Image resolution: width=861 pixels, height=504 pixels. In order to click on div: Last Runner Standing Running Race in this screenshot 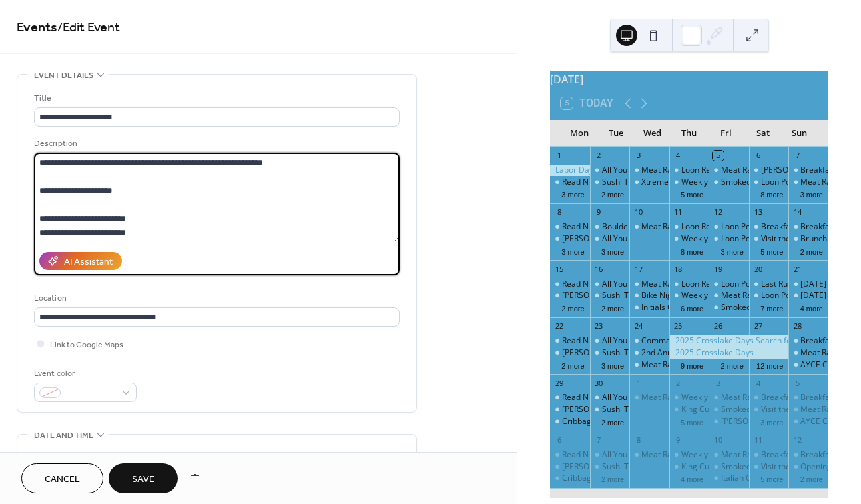, I will do `click(768, 284)`.